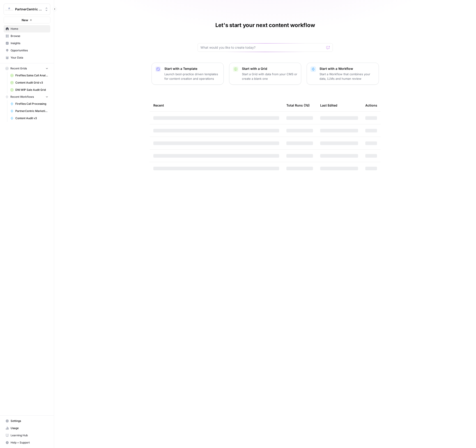 The height and width of the screenshot is (448, 476). What do you see at coordinates (216, 105) in the screenshot?
I see `div: Recent` at bounding box center [216, 105].